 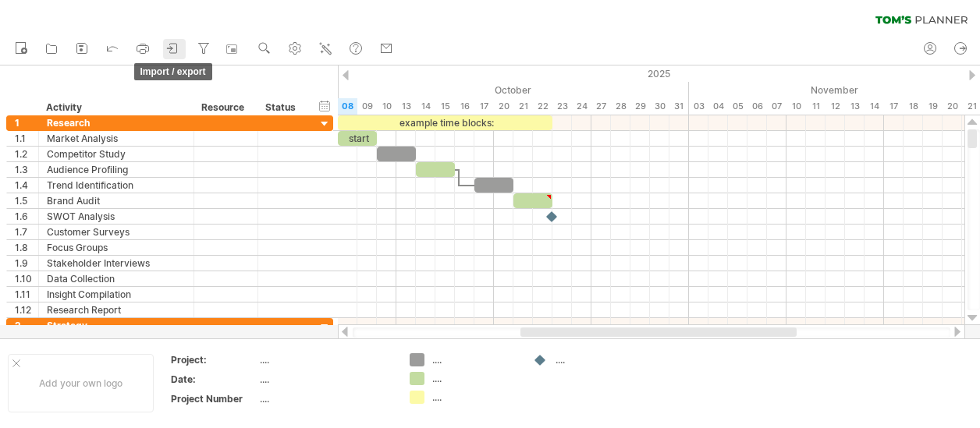 What do you see at coordinates (116, 231) in the screenshot?
I see `div: Customer Surveys` at bounding box center [116, 231].